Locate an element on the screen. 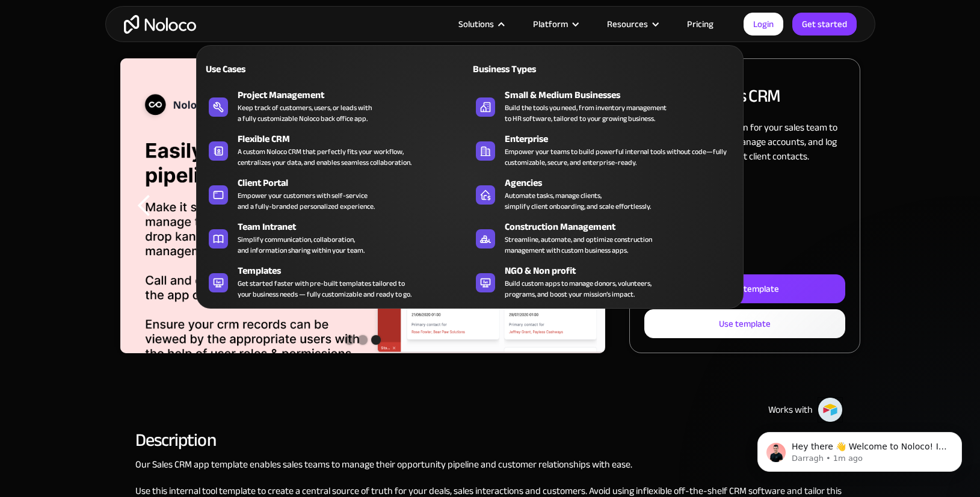 The height and width of the screenshot is (497, 980). div: Templates is located at coordinates (356, 271).